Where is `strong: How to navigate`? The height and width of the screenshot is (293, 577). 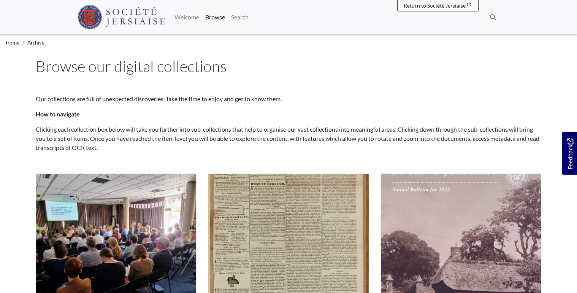 strong: How to navigate is located at coordinates (58, 114).